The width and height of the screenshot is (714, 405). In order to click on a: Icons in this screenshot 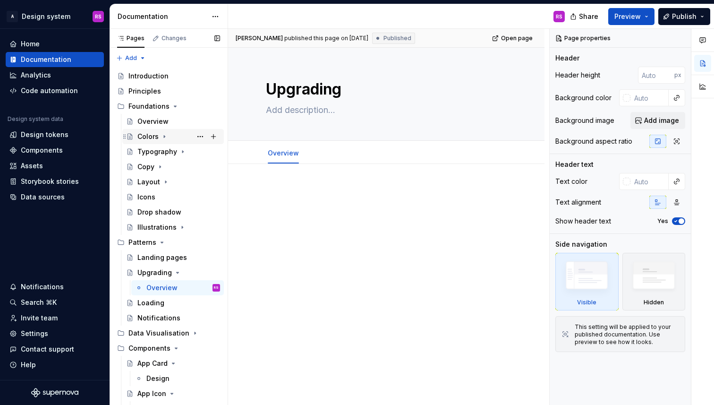, I will do `click(173, 197)`.